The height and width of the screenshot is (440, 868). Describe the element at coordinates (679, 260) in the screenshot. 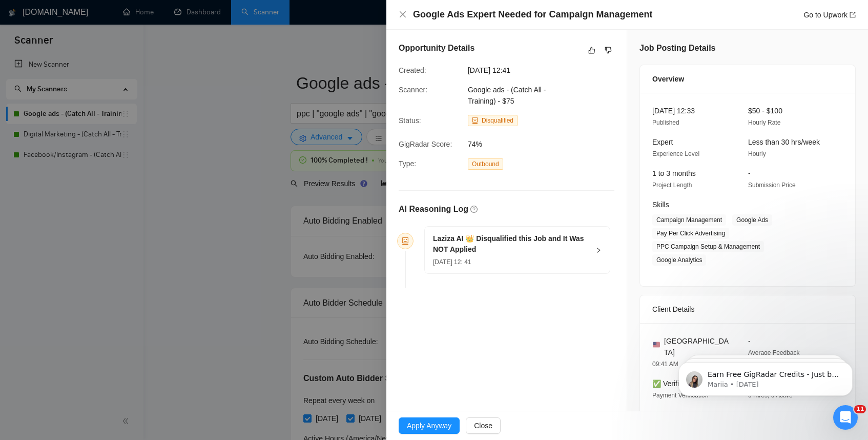

I see `span: Google Analytics` at that location.